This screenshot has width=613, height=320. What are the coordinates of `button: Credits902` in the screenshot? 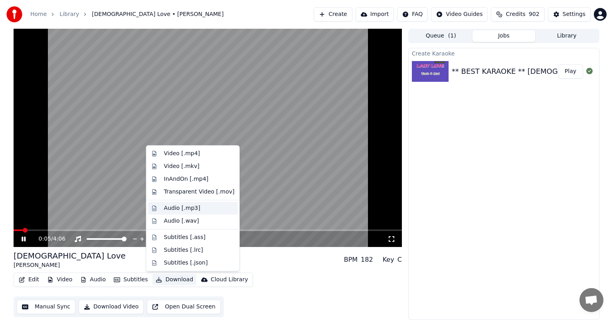 It's located at (518, 14).